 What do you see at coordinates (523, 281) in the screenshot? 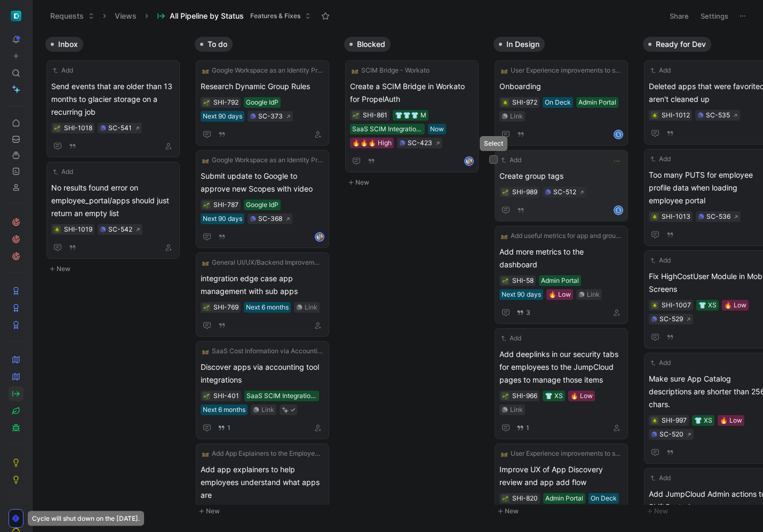
I see `div: SHI-58` at bounding box center [523, 281].